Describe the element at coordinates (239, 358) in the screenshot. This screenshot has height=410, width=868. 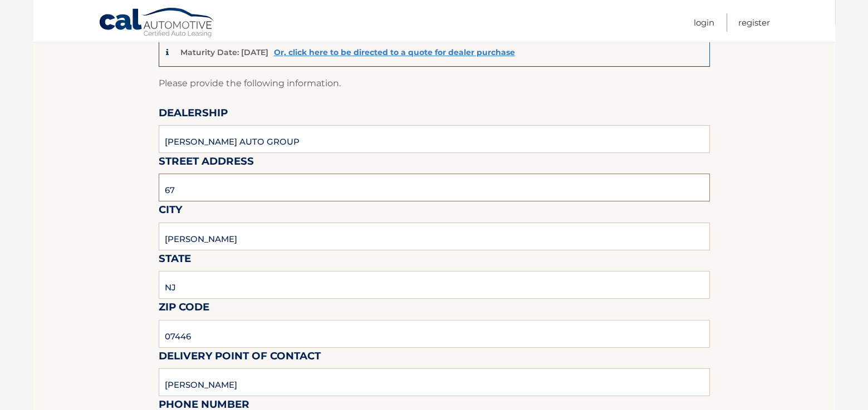
I see `label: Delivery Point of Contact` at that location.